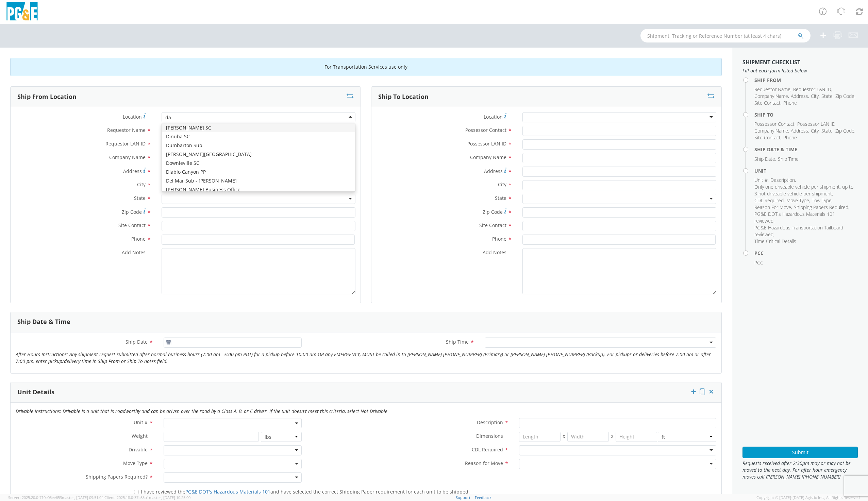 This screenshot has height=501, width=868. I want to click on i: Drivable Instructions: Drivable is a unit that is roadworthy and can be driven over the road by a..., so click(201, 411).